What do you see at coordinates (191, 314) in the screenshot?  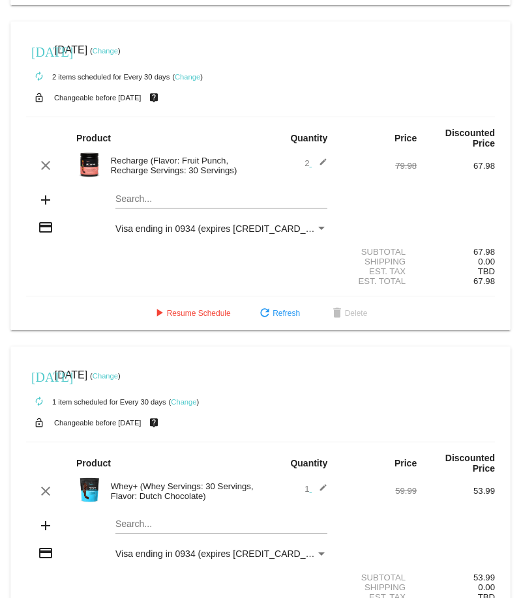 I see `button: Resume Schedule` at bounding box center [191, 314].